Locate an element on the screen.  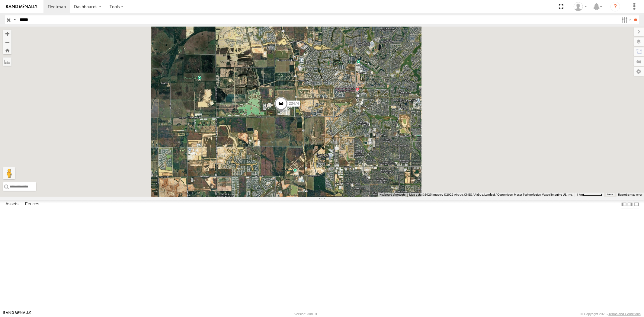
label: Search Filter Options is located at coordinates (626, 19).